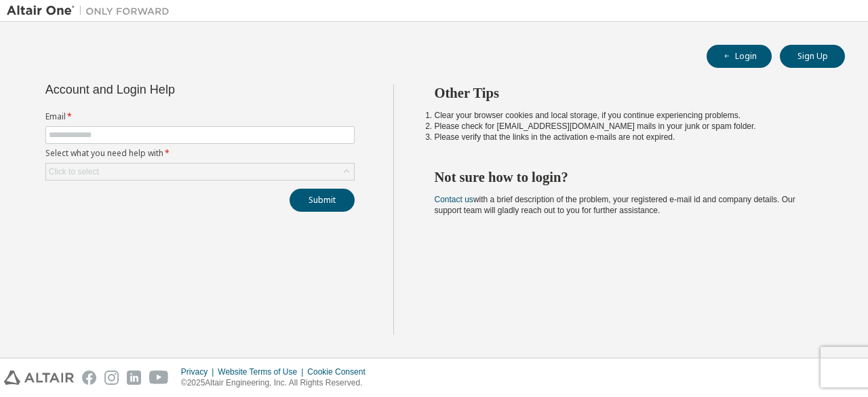 The width and height of the screenshot is (868, 397). I want to click on label: Select what you need help with, so click(200, 153).